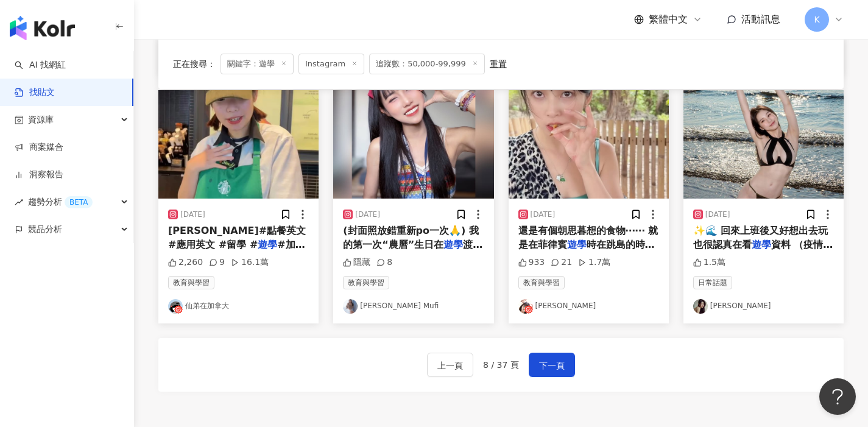 The height and width of the screenshot is (427, 868). What do you see at coordinates (60, 201) in the screenshot?
I see `span: 趨勢分析` at bounding box center [60, 201].